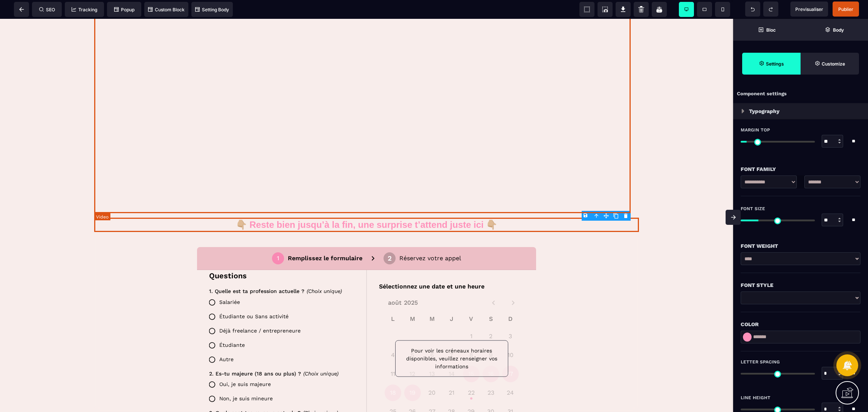 Image resolution: width=868 pixels, height=412 pixels. Describe the element at coordinates (357, 54) in the screenshot. I see `p: Sélectionnez une date et une heure` at that location.